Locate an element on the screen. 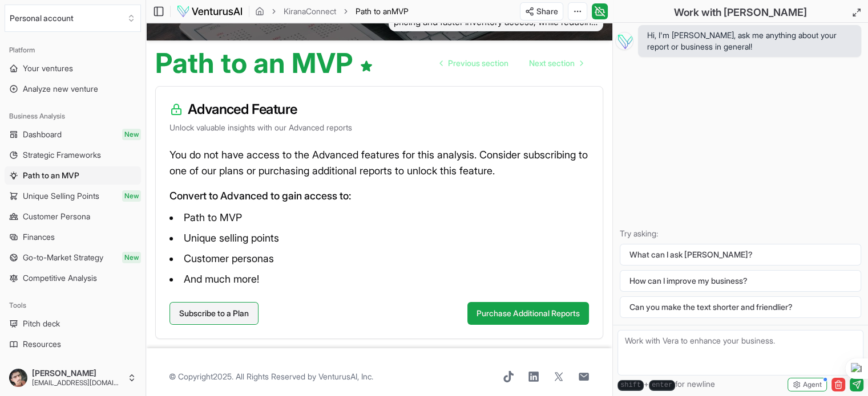 This screenshot has width=868, height=396. span: Path to an is located at coordinates (373, 11).